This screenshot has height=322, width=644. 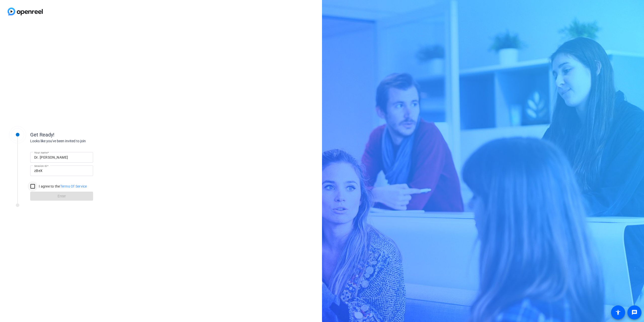 I want to click on a: Terms Of Service, so click(x=73, y=186).